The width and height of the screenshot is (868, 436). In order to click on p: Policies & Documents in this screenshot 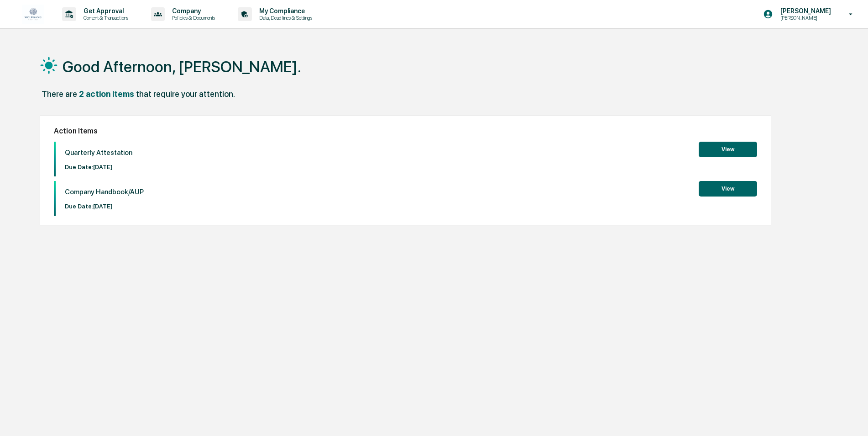, I will do `click(192, 18)`.